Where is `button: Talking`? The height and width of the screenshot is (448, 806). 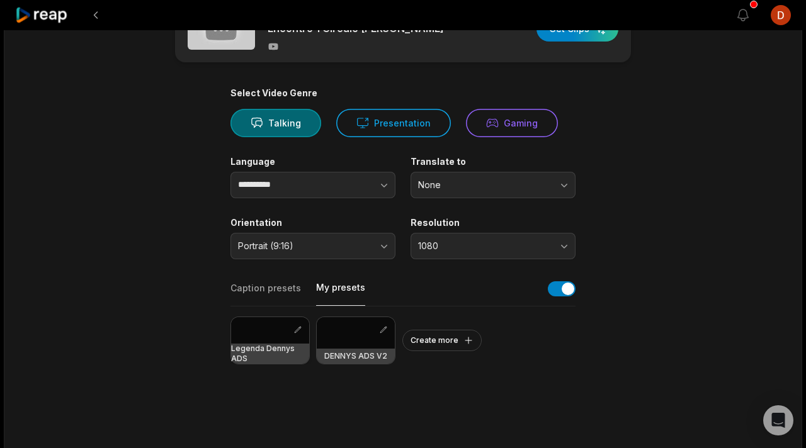 button: Talking is located at coordinates (276, 123).